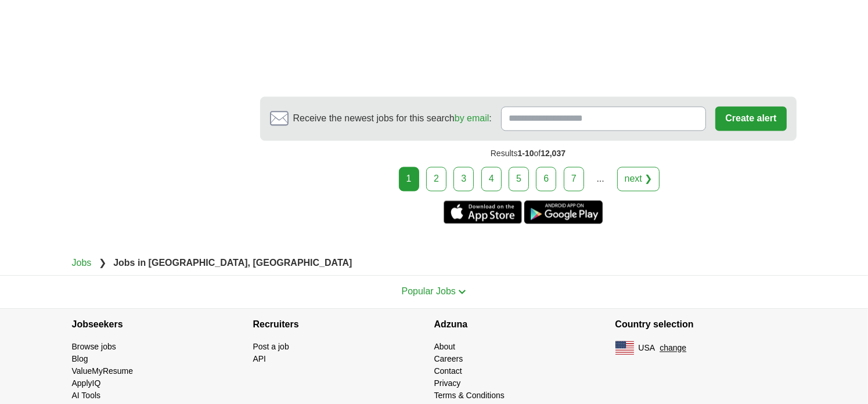  Describe the element at coordinates (428, 291) in the screenshot. I see `span: Popular Jobs` at that location.